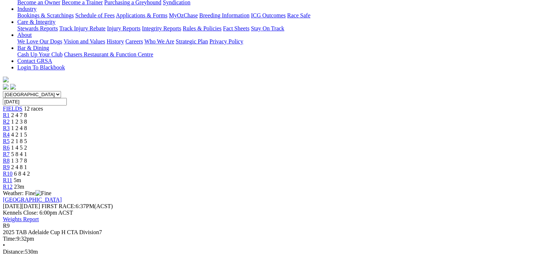 Image resolution: width=549 pixels, height=258 pixels. What do you see at coordinates (19, 115) in the screenshot?
I see `span: 2 4 7 8` at bounding box center [19, 115].